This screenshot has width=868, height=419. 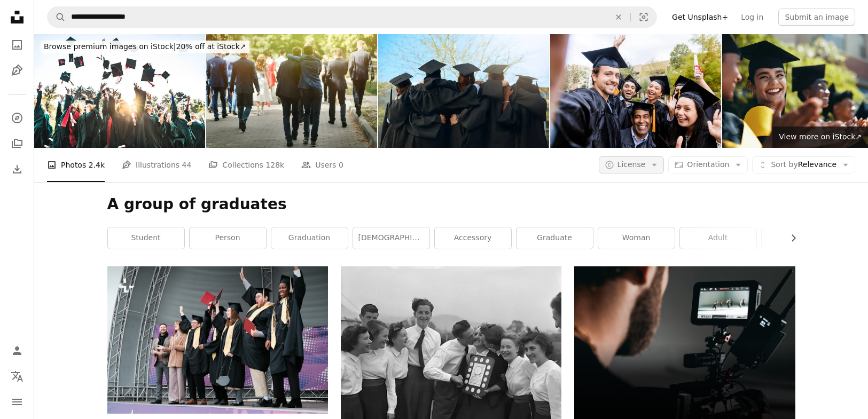 What do you see at coordinates (799, 238) in the screenshot?
I see `a: face` at bounding box center [799, 238].